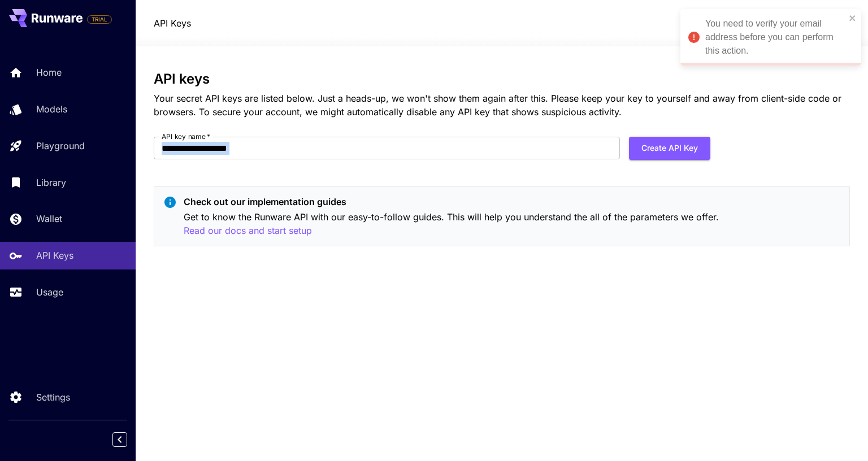  What do you see at coordinates (128, 440) in the screenshot?
I see `div: Collapse sidebar` at bounding box center [128, 440].